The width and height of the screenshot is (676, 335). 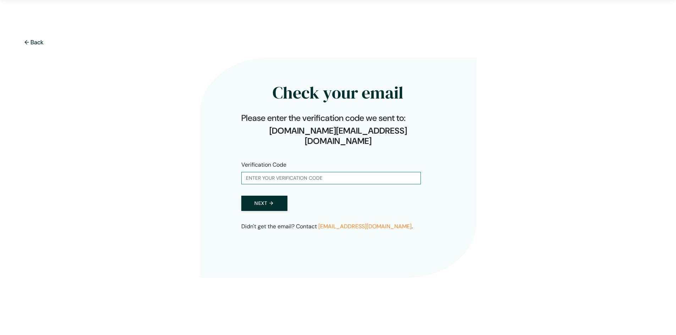 I want to click on p: Didn't get the email? Contact ., so click(x=338, y=227).